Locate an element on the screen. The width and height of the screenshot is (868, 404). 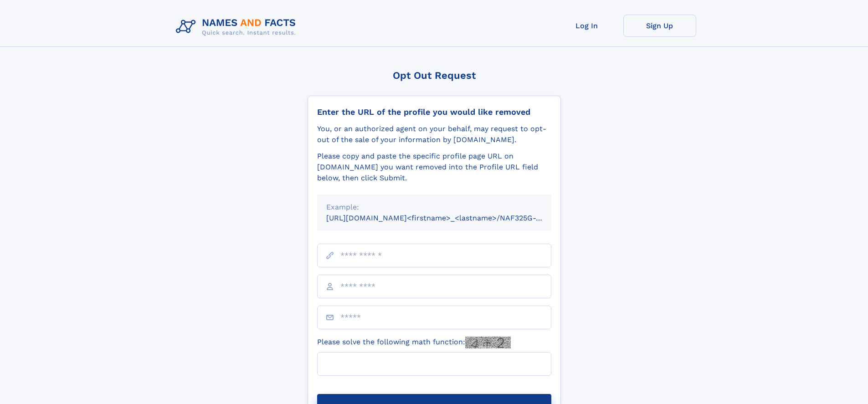
a: Log In is located at coordinates (587, 26).